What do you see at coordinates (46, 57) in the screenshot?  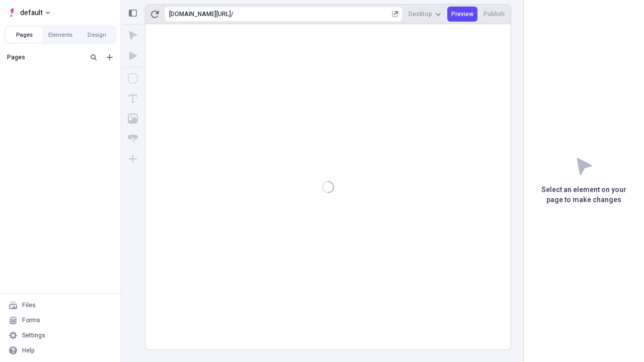 I see `div: Pages` at bounding box center [46, 57].